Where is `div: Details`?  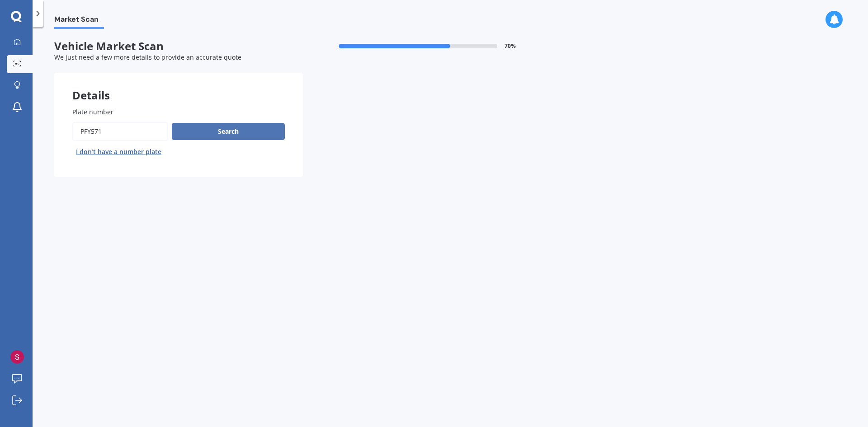 div: Details is located at coordinates (179, 86).